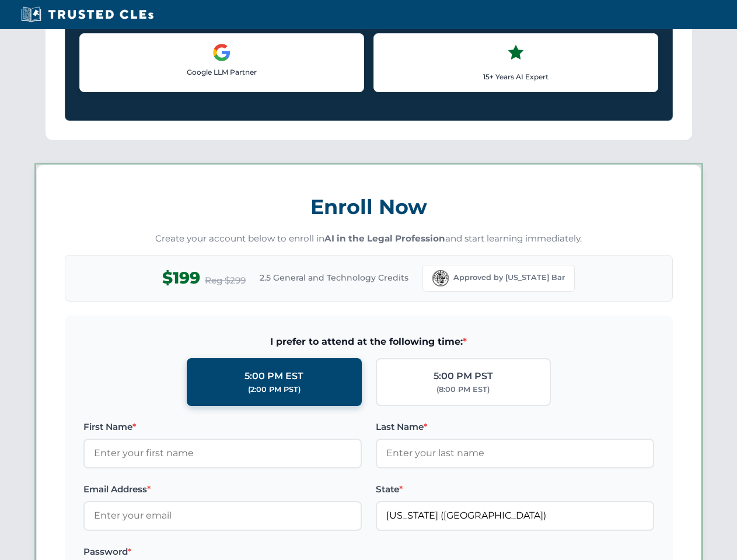 This screenshot has height=560, width=737. What do you see at coordinates (368, 239) in the screenshot?
I see `p: Create your account below to enroll in and start learning immediately.` at bounding box center [368, 239].